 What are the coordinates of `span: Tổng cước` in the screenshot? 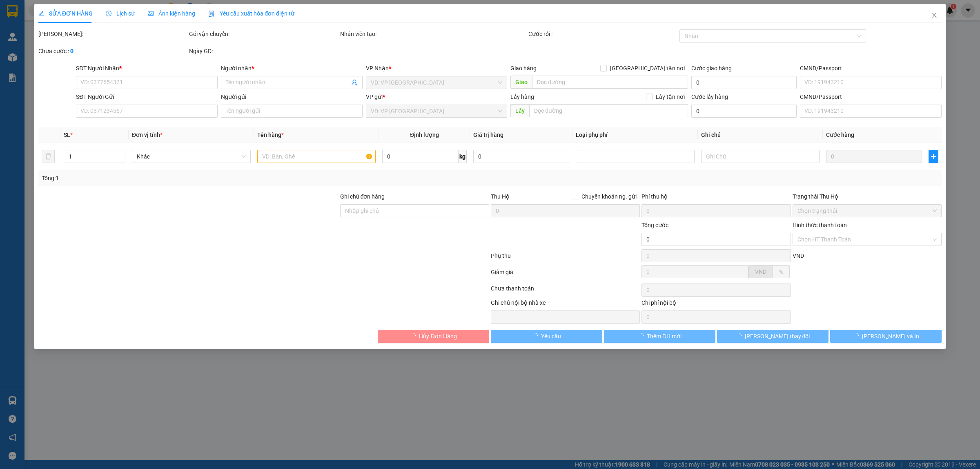 It's located at (655, 225).